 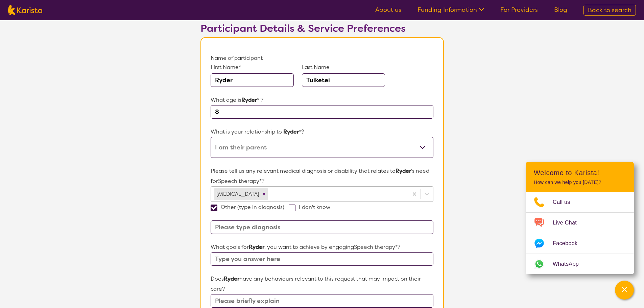 I want to click on p: Name of participant, so click(x=322, y=58).